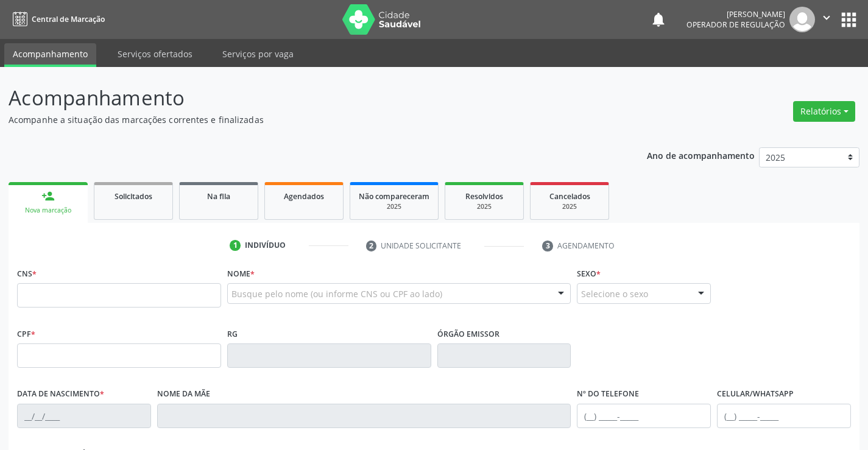 The image size is (868, 450). I want to click on div: Nova marcação, so click(48, 210).